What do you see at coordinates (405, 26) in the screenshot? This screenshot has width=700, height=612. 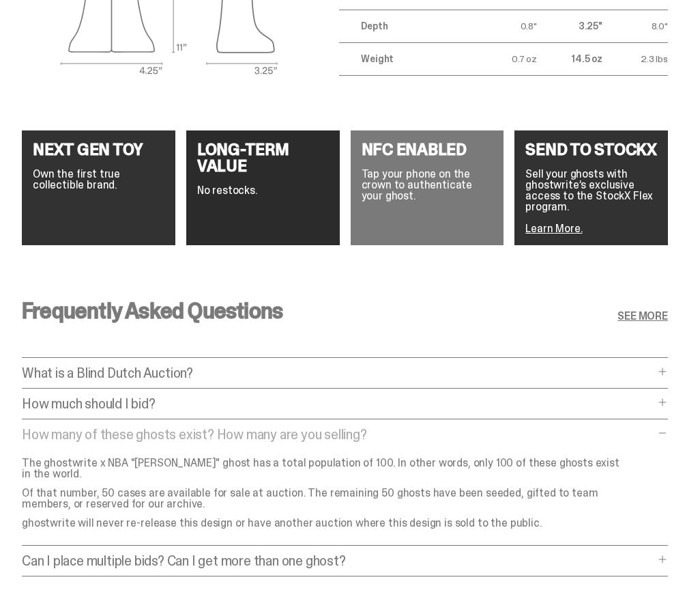 I see `td: Depth` at bounding box center [405, 26].